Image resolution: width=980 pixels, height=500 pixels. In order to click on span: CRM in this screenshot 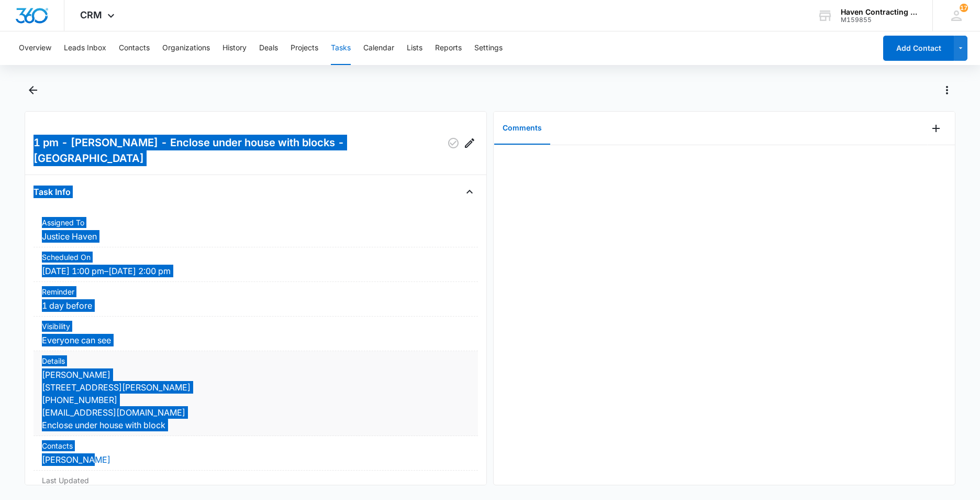, I will do `click(91, 15)`.